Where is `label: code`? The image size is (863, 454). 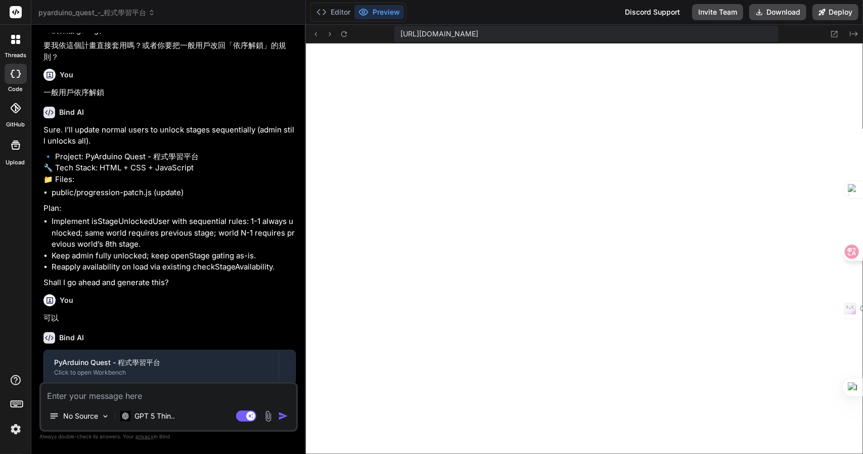
label: code is located at coordinates (16, 89).